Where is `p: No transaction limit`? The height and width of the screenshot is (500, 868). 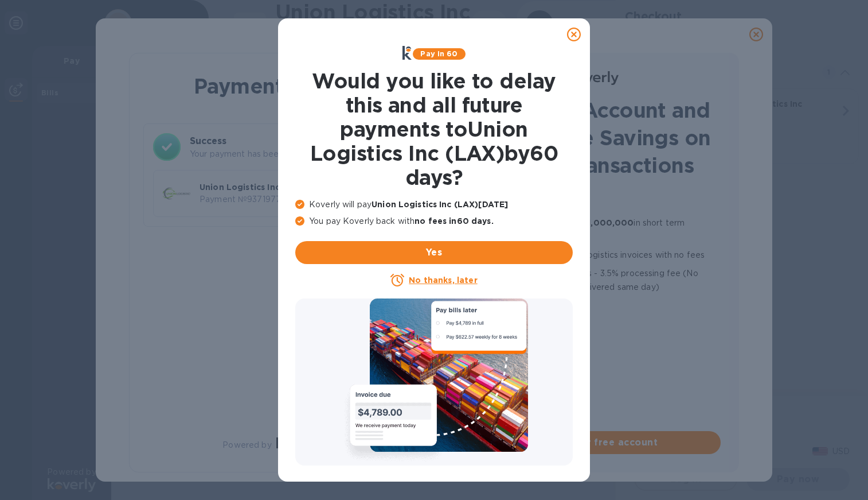 p: No transaction limit is located at coordinates (603, 306).